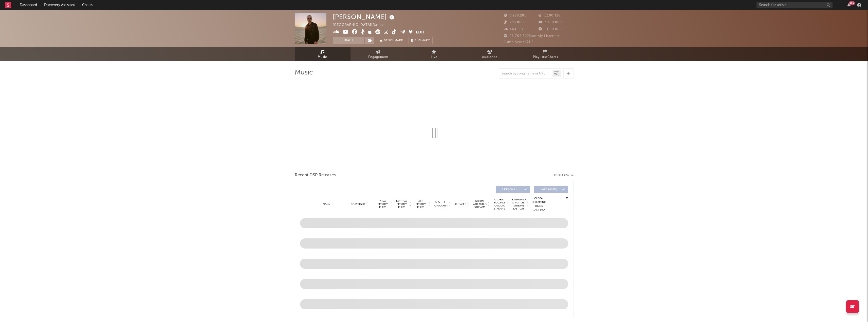 The height and width of the screenshot is (322, 868). What do you see at coordinates (539, 204) in the screenshot?
I see `div: Global Streaming Trend (Last 60D)` at bounding box center [539, 204].